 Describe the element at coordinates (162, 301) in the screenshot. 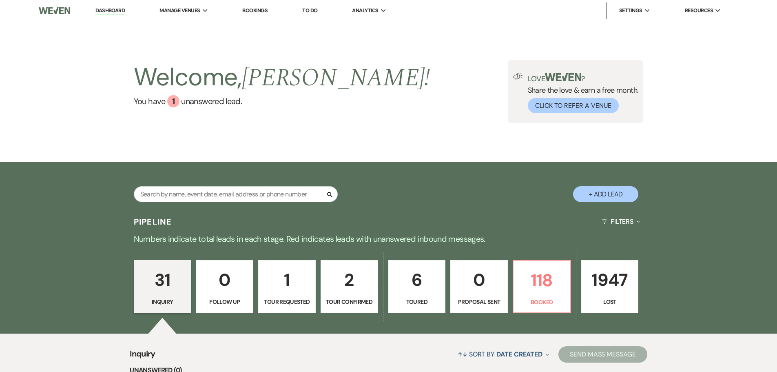

I see `p: Inquiry` at that location.